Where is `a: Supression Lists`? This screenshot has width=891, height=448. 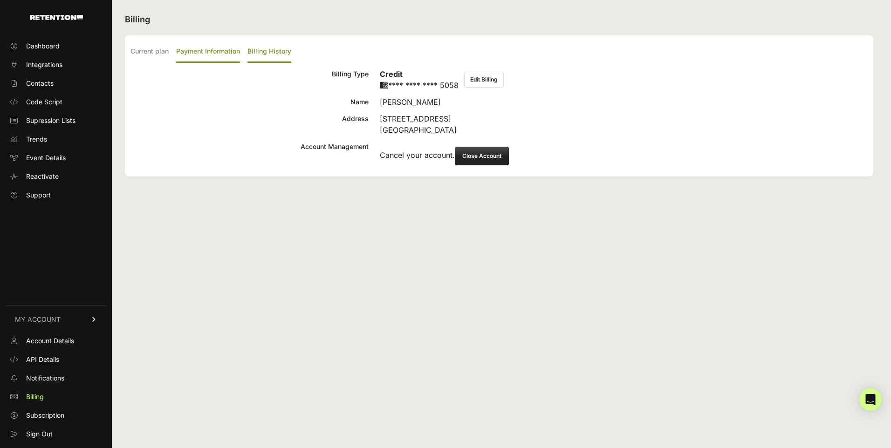
a: Supression Lists is located at coordinates (56, 121).